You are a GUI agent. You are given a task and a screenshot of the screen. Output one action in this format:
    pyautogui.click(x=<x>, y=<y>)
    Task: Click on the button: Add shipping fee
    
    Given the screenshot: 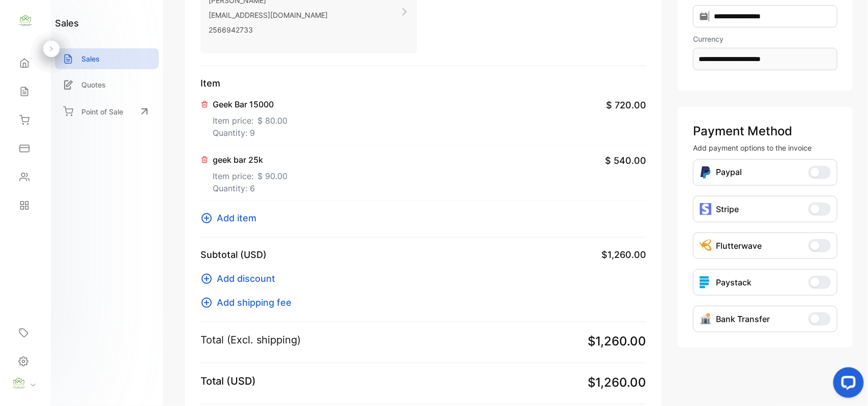 What is the action you would take?
    pyautogui.click(x=249, y=302)
    